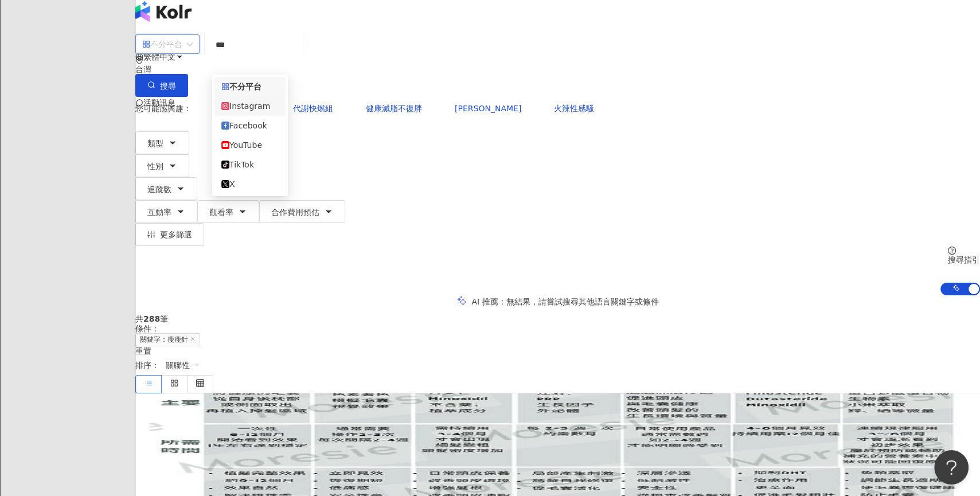 This screenshot has width=980, height=496. Describe the element at coordinates (558, 318) in the screenshot. I see `div: 共 筆` at that location.